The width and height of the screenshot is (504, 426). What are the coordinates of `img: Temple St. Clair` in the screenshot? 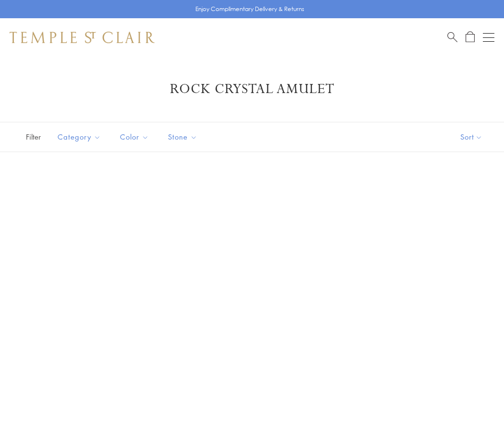 It's located at (82, 37).